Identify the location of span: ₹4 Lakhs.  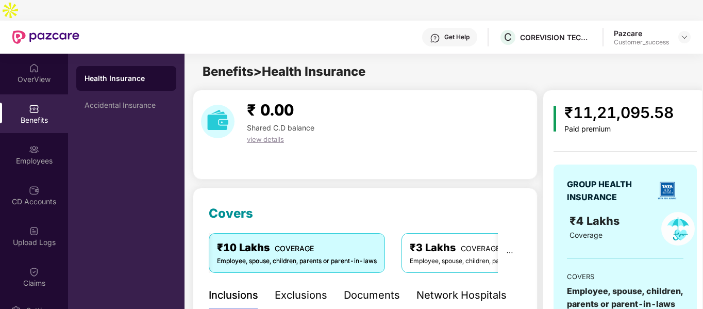
(595, 220).